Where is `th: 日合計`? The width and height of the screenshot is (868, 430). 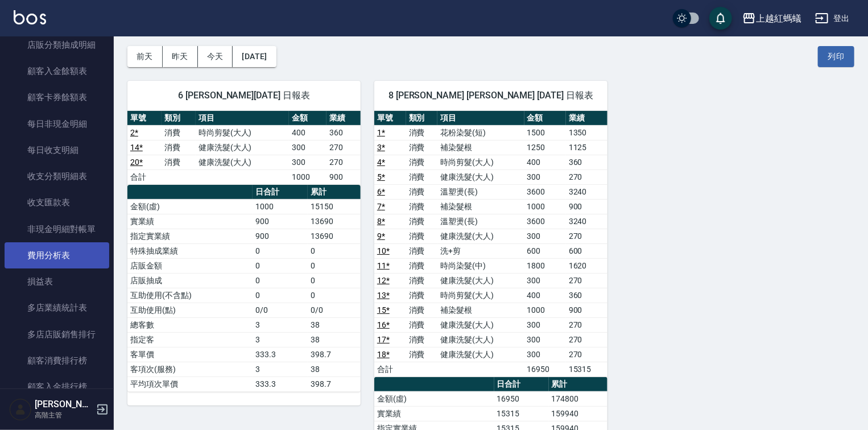
th: 日合計 is located at coordinates (280, 192).